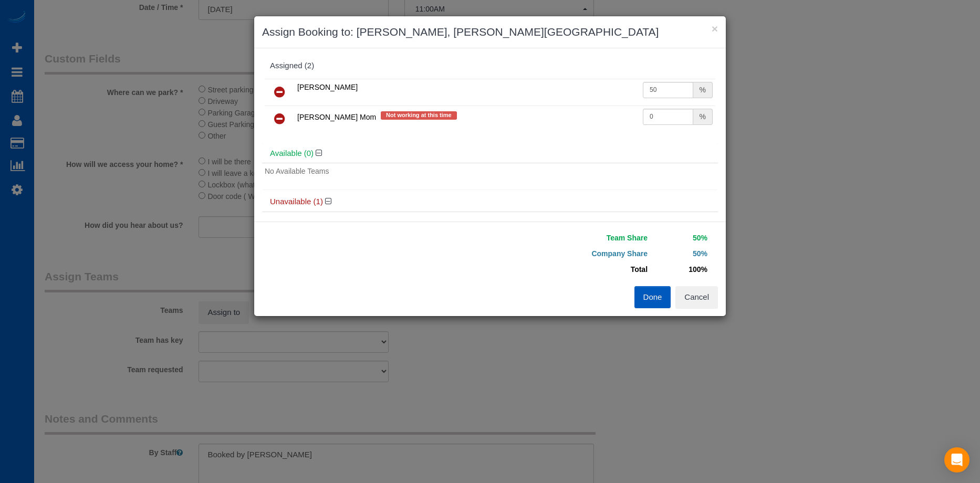 The image size is (980, 483). Describe the element at coordinates (653, 297) in the screenshot. I see `button: Done` at that location.